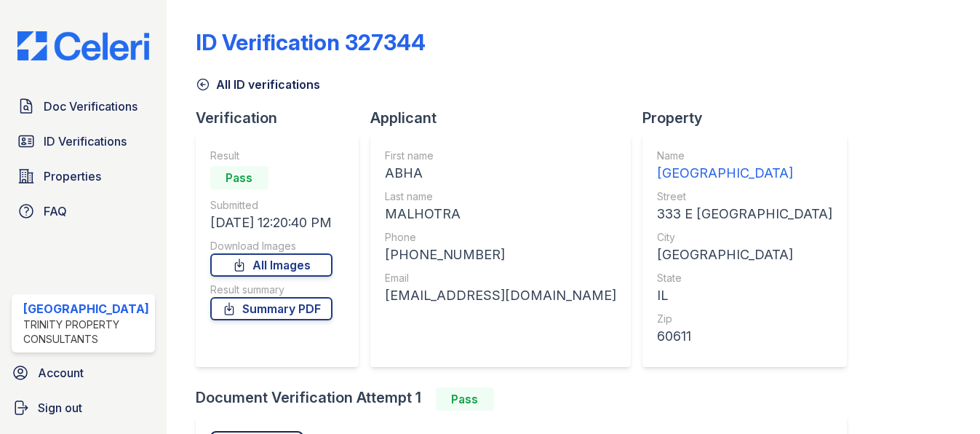  I want to click on a: All ID verifications, so click(258, 85).